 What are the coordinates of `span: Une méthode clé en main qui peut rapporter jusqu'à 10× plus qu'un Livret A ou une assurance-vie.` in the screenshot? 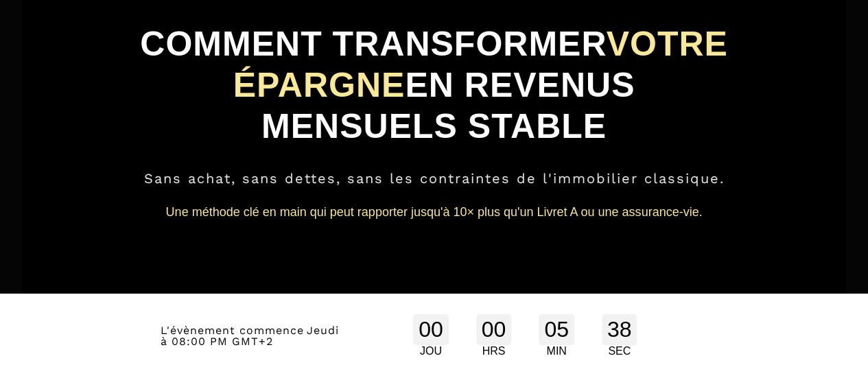 It's located at (434, 212).